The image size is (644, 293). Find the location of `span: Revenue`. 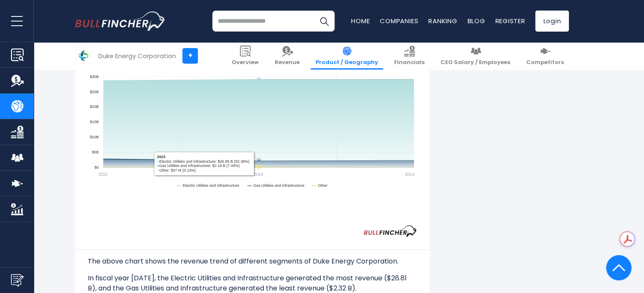

span: Revenue is located at coordinates (287, 63).